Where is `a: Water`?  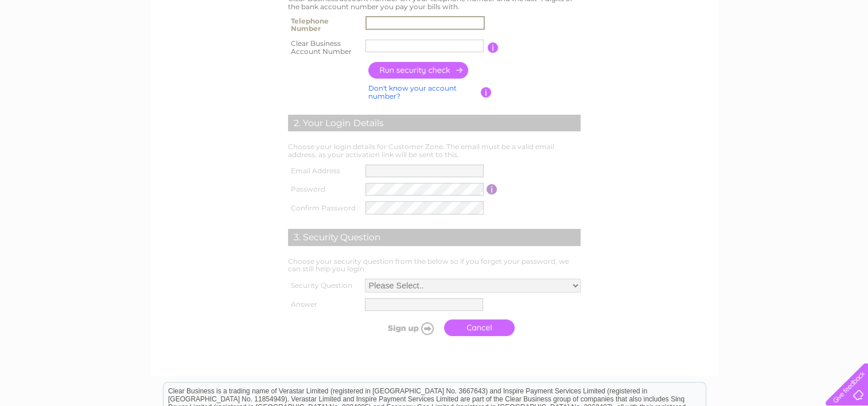
a: Water is located at coordinates (718, 53).